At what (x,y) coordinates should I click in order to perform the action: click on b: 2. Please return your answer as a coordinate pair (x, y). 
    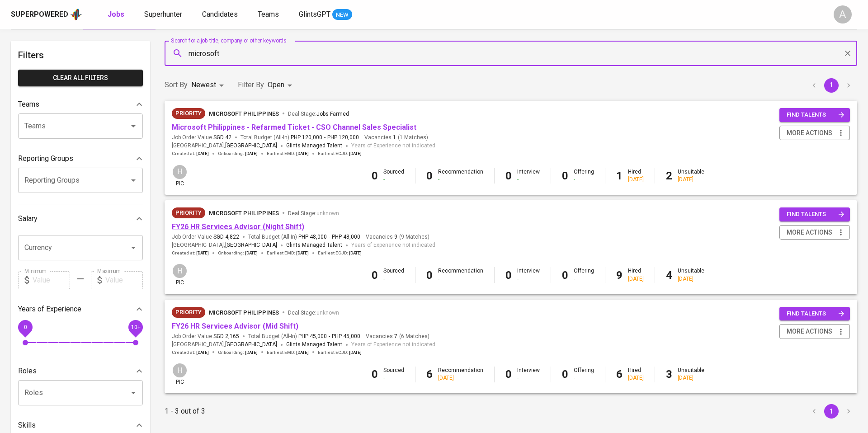
    Looking at the image, I should click on (669, 176).